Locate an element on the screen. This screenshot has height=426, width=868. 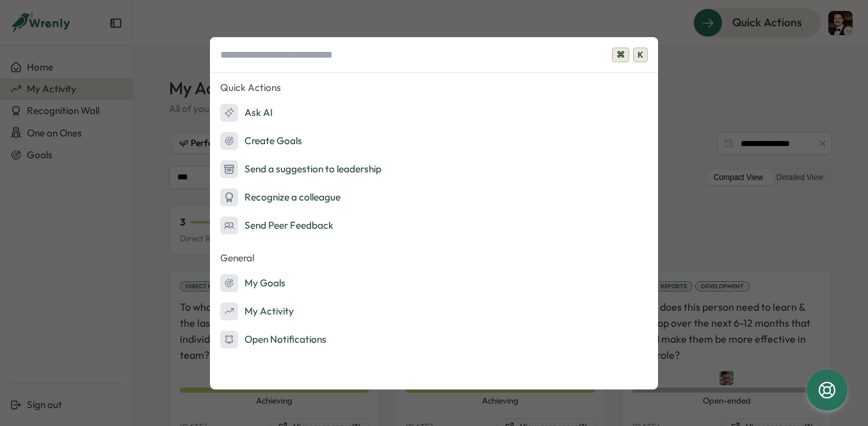
button: Open Notifications is located at coordinates (434, 339).